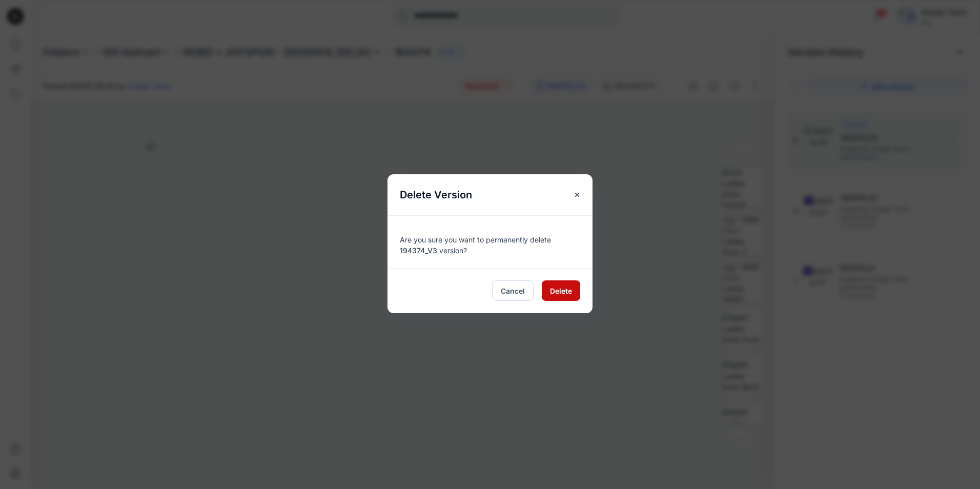  What do you see at coordinates (436, 195) in the screenshot?
I see `h5: Delete Version` at bounding box center [436, 195].